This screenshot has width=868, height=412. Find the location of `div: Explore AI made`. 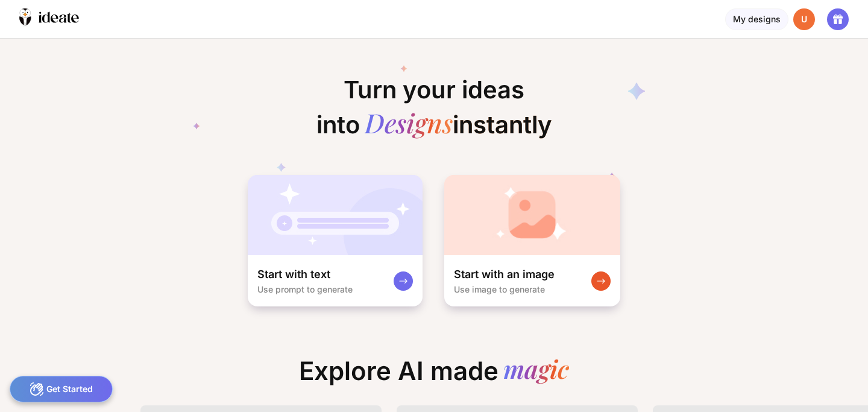

div: Explore AI made is located at coordinates (434, 375).